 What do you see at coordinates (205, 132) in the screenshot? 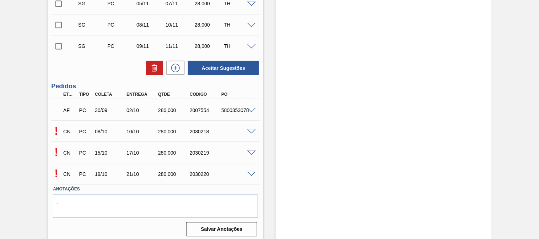
I see `div: 2030218` at bounding box center [205, 132].